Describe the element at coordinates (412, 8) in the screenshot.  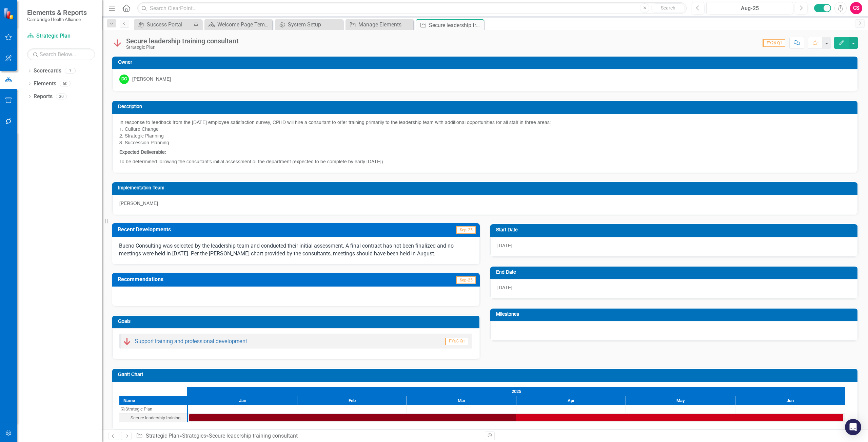
I see `input: Search ClearPoint...` at that location.